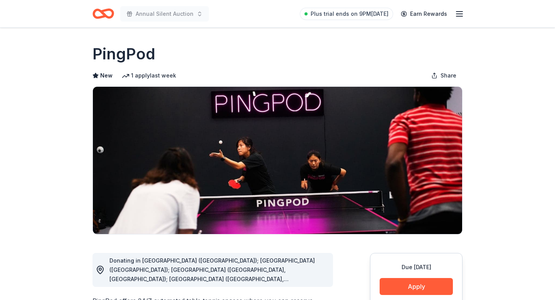  I want to click on a: Earn Rewards, so click(424, 14).